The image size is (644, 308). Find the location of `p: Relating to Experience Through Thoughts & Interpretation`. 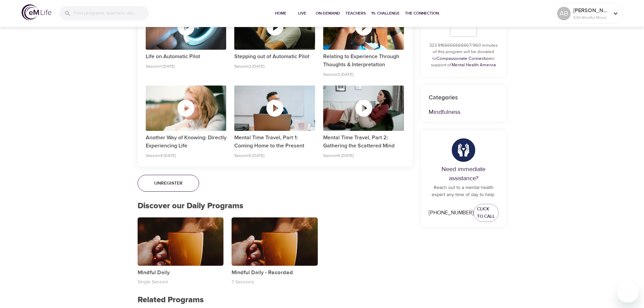

p: Relating to Experience Through Thoughts & Interpretation is located at coordinates (364, 61).